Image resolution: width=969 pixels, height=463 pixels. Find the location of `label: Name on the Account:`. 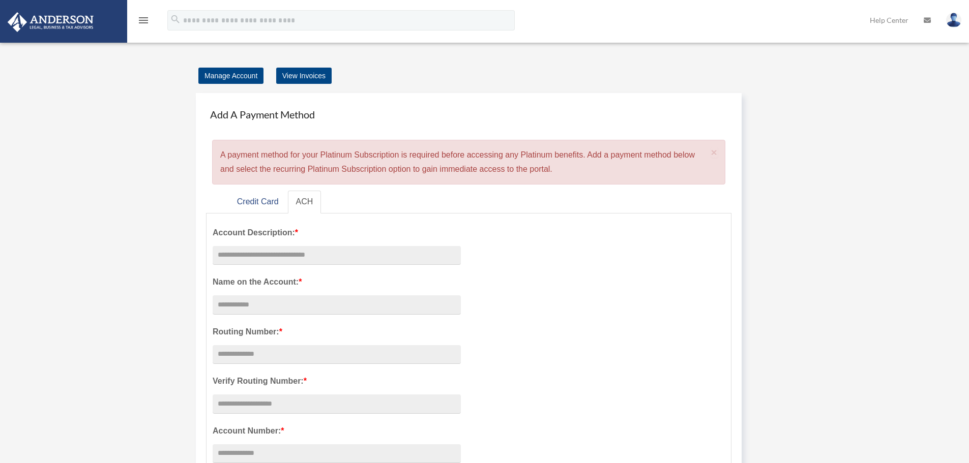

label: Name on the Account: is located at coordinates (337, 282).